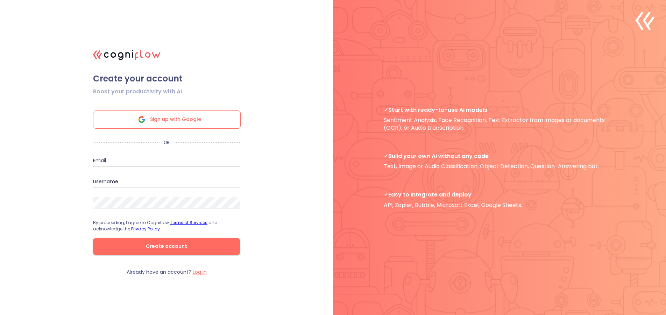 Image resolution: width=666 pixels, height=315 pixels. What do you see at coordinates (189, 223) in the screenshot?
I see `a: Terms of Services` at bounding box center [189, 223].